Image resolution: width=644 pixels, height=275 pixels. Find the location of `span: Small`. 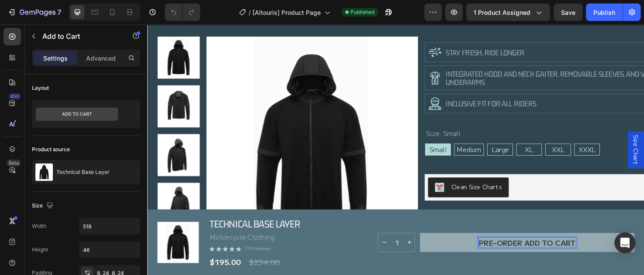

span: Small is located at coordinates (306, 132).